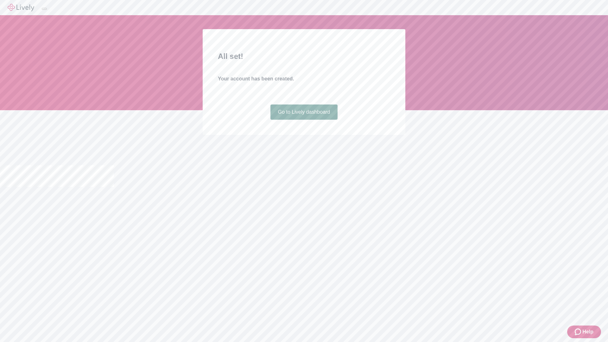 The width and height of the screenshot is (608, 342). Describe the element at coordinates (21, 8) in the screenshot. I see `img: Lively` at that location.